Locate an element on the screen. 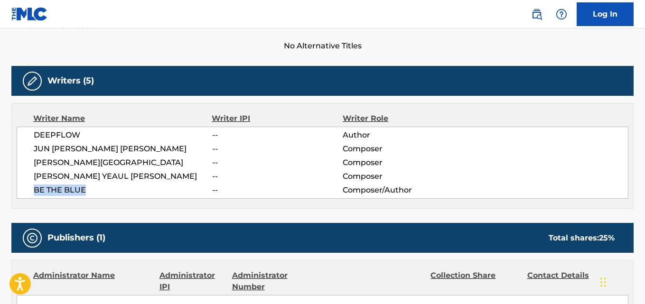 Image resolution: width=645 pixels, height=304 pixels. img: search is located at coordinates (537, 14).